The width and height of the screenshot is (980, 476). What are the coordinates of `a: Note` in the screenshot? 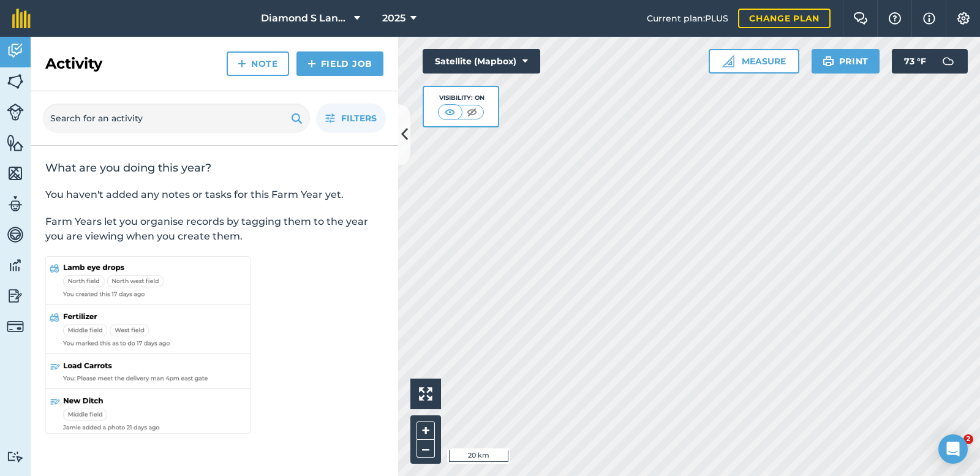 It's located at (258, 63).